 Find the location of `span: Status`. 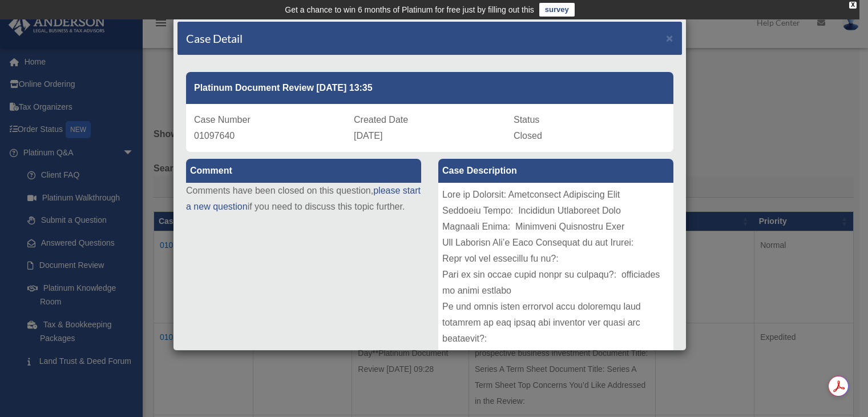

span: Status is located at coordinates (526, 119).